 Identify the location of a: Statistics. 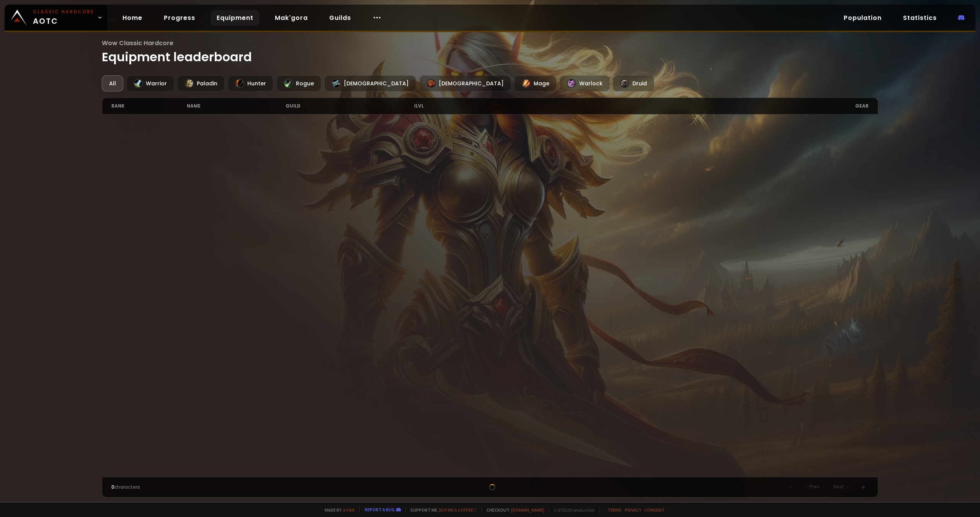
(920, 18).